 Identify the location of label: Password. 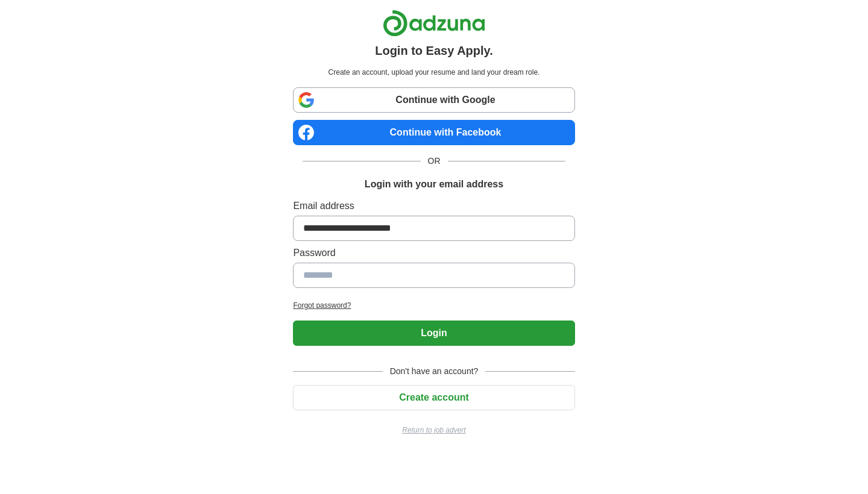
(433, 253).